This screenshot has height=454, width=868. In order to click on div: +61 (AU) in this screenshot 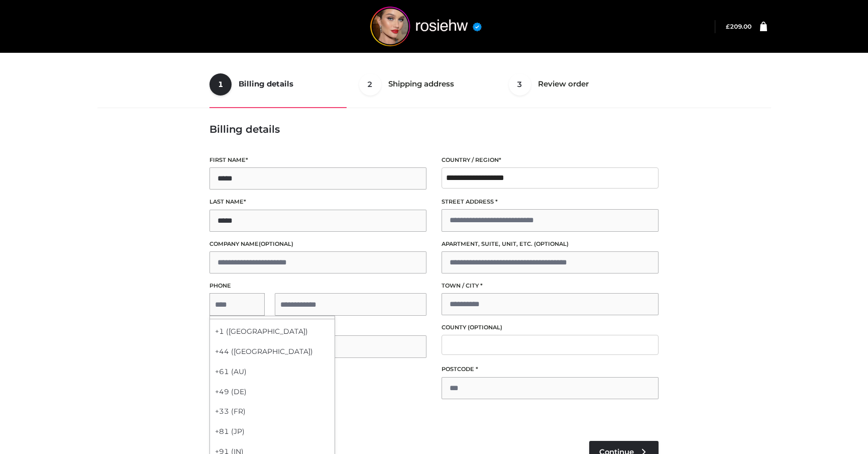, I will do `click(272, 372)`.